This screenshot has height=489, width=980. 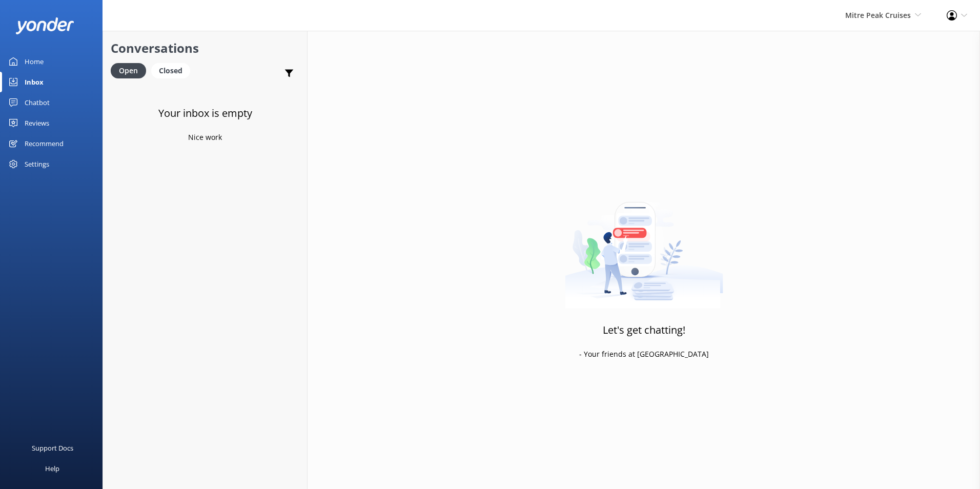 I want to click on h3: Your inbox is empty, so click(x=205, y=113).